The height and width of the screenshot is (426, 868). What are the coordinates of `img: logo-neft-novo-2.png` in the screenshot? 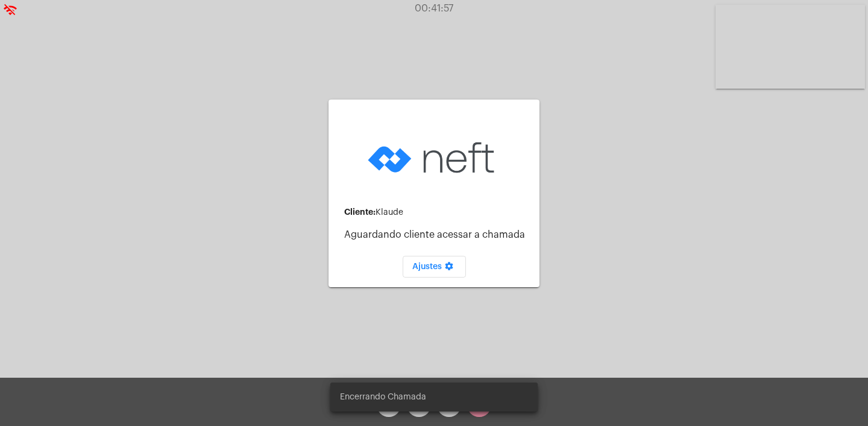 It's located at (434, 157).